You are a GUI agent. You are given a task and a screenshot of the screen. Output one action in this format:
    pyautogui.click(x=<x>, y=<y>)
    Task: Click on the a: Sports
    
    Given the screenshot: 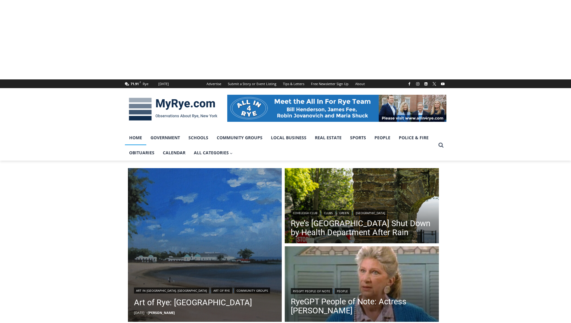 What is the action you would take?
    pyautogui.click(x=358, y=138)
    